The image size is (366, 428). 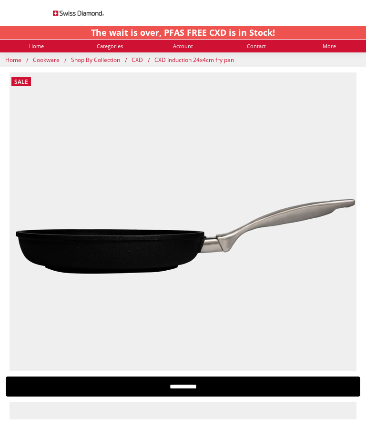 I want to click on span: Contact, so click(x=256, y=46).